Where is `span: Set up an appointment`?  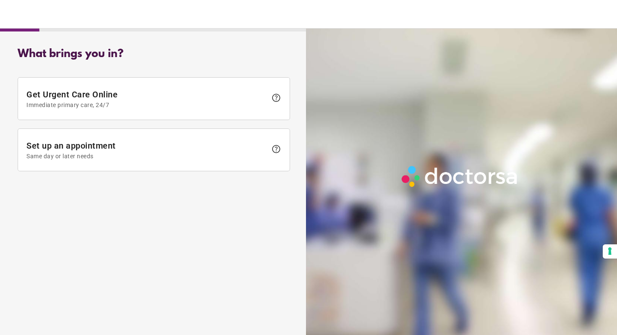
span: Set up an appointment is located at coordinates (147, 150).